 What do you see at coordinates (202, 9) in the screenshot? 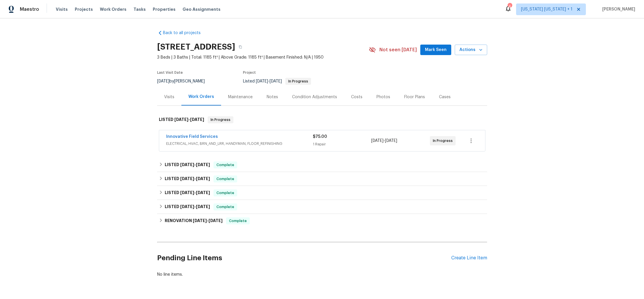
I see `span: Geo Assignments` at bounding box center [202, 9].